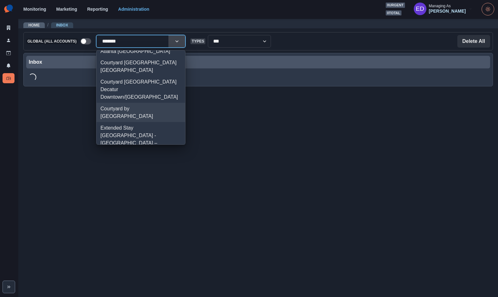 The image size is (498, 297). What do you see at coordinates (395, 5) in the screenshot?
I see `span: 0 urgent` at bounding box center [395, 5].